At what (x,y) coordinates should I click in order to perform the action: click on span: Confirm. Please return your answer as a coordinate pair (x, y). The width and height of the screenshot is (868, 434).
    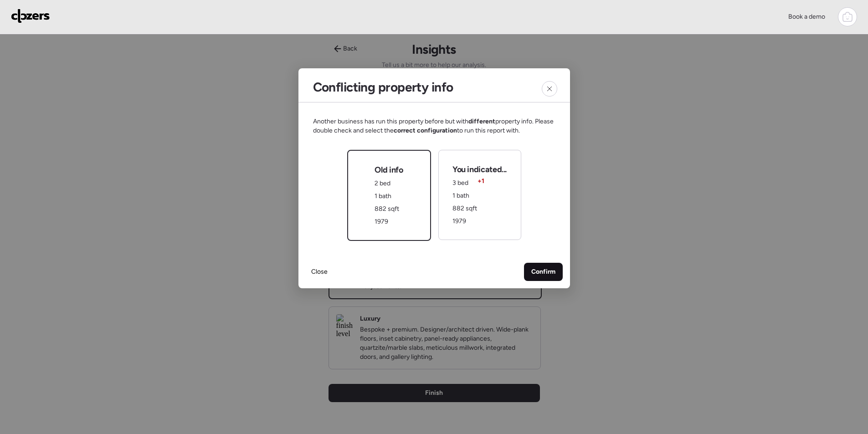
    Looking at the image, I should click on (543, 272).